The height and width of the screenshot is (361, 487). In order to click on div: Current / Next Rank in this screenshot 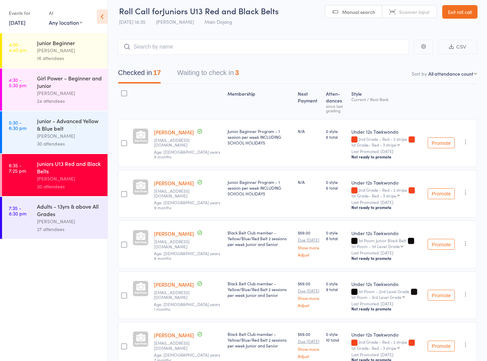, I will do `click(387, 99)`.